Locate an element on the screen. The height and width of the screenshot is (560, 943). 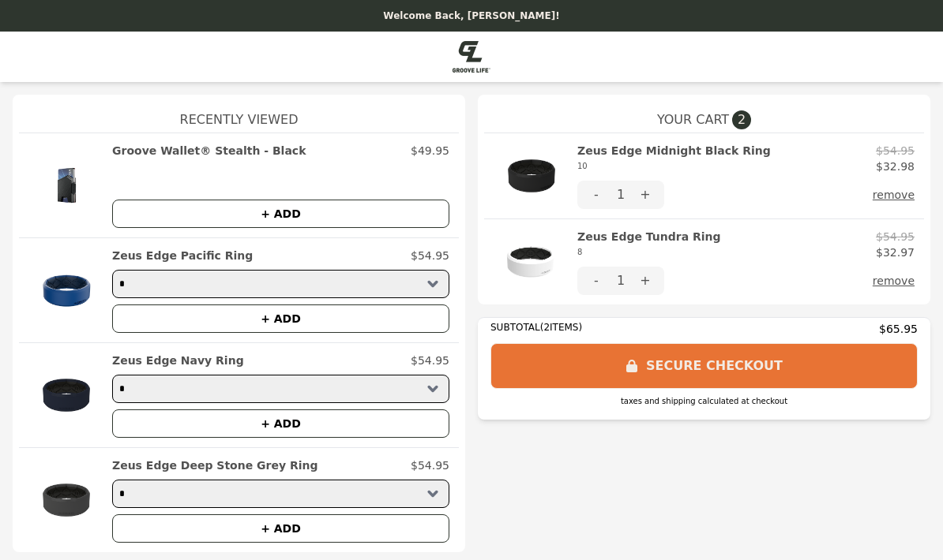
span: $65.95 is located at coordinates (898, 329).